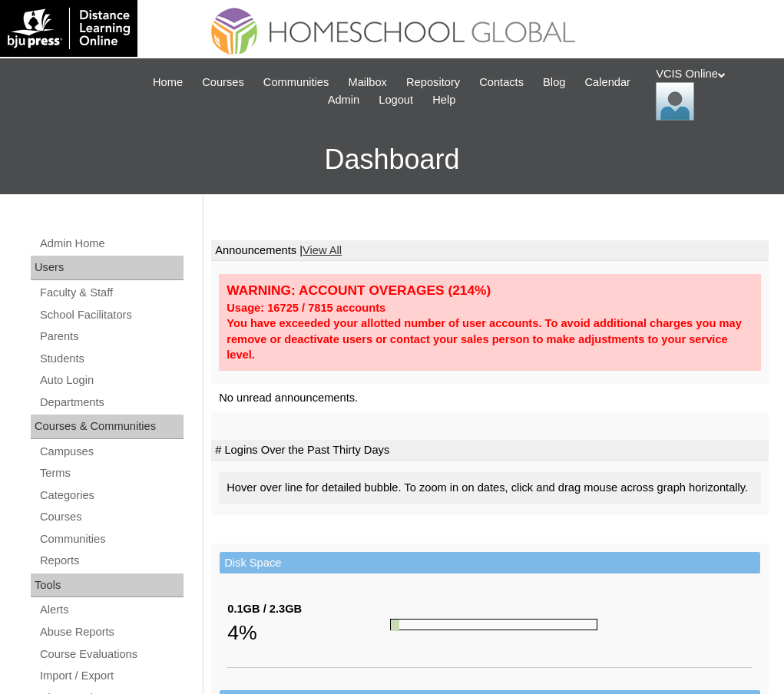 This screenshot has width=784, height=694. Describe the element at coordinates (367, 82) in the screenshot. I see `a: Mailbox` at that location.